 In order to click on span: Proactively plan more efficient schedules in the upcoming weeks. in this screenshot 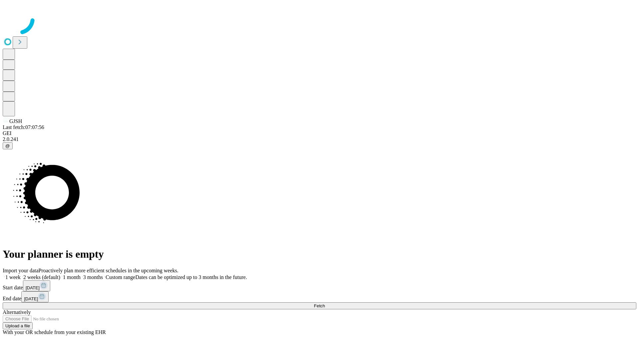, I will do `click(109, 270)`.